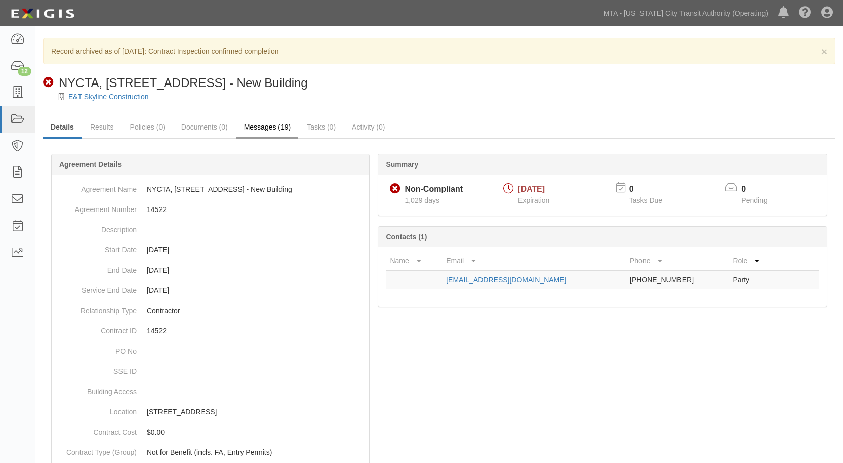 The width and height of the screenshot is (843, 463). What do you see at coordinates (96, 389) in the screenshot?
I see `dt: Building Access` at bounding box center [96, 389].